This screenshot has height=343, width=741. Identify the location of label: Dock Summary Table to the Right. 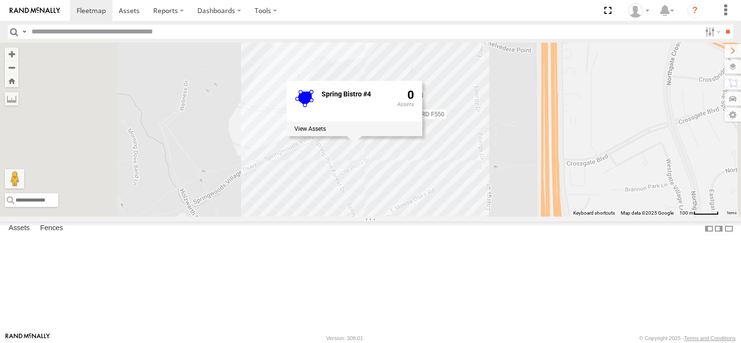
(719, 228).